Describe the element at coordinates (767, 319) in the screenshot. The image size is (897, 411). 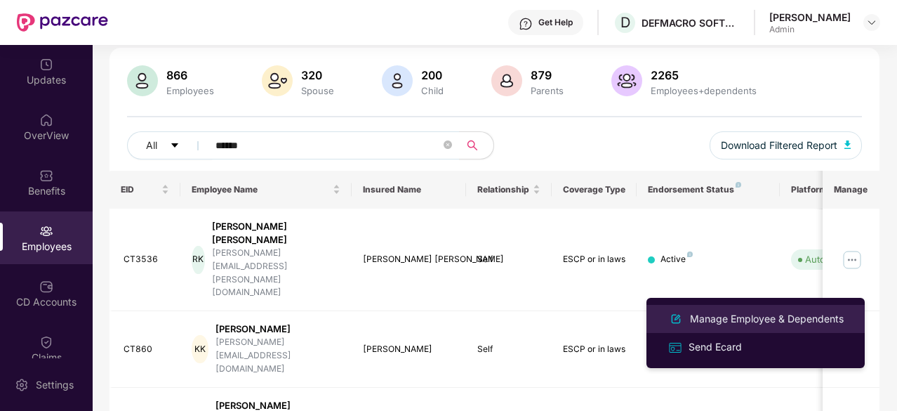
I see `div: Manage Employee & Dependents` at that location.